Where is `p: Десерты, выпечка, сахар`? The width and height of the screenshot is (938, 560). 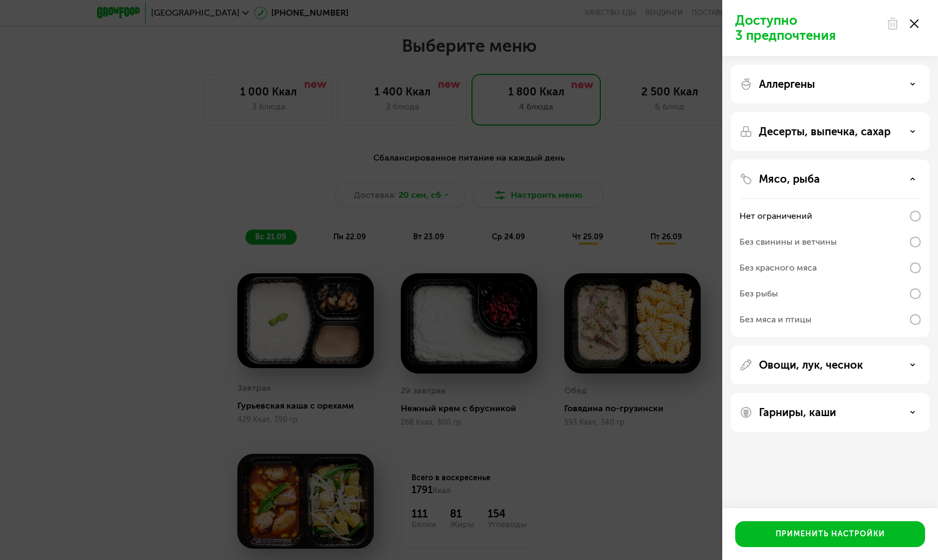
p: Десерты, выпечка, сахар is located at coordinates (825, 131).